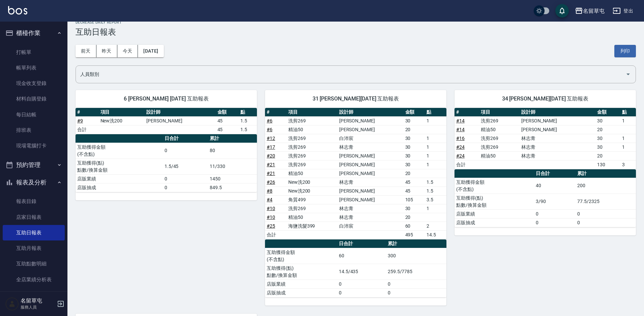 The width and height of the screenshot is (644, 316). What do you see at coordinates (416, 256) in the screenshot?
I see `td: 300` at bounding box center [416, 256].